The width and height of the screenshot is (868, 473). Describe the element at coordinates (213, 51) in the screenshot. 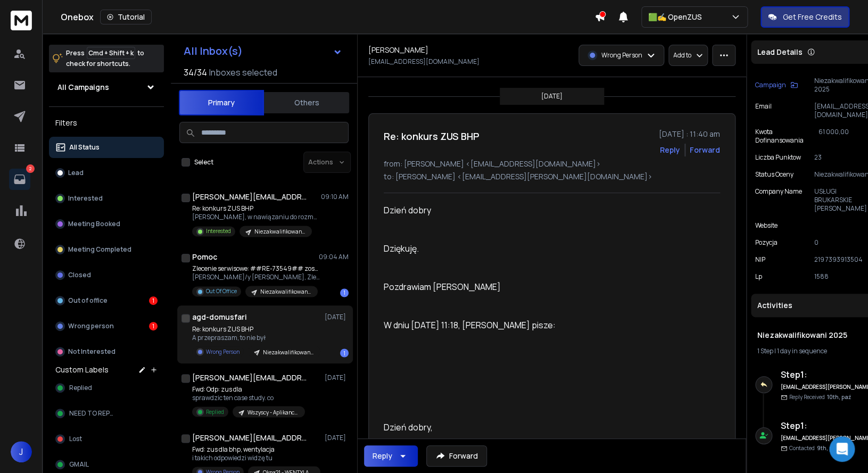

I see `h1: All Inbox(s)` at that location.